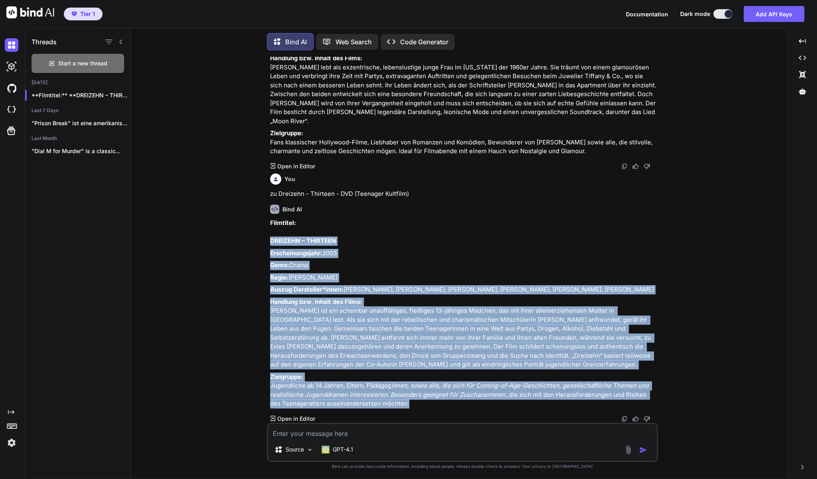  Describe the element at coordinates (463, 142) in the screenshot. I see `p: Fans klassischer Hollywood-Filme, Liebhaber von Romanzen und Komödien, Bewunderer von [PERSON_NAM...` at that location.